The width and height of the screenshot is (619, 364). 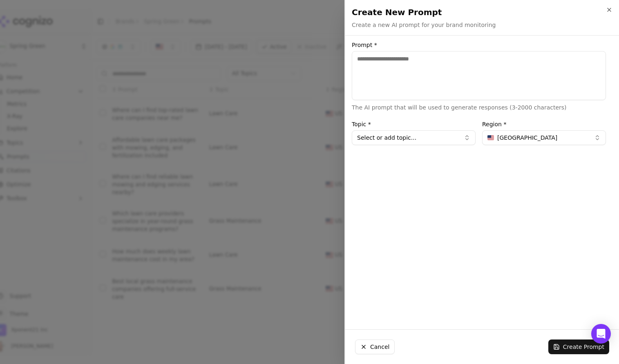 What do you see at coordinates (478, 107) in the screenshot?
I see `p: The AI prompt that will be used to generate responses (3-2000 characters)` at bounding box center [478, 107].